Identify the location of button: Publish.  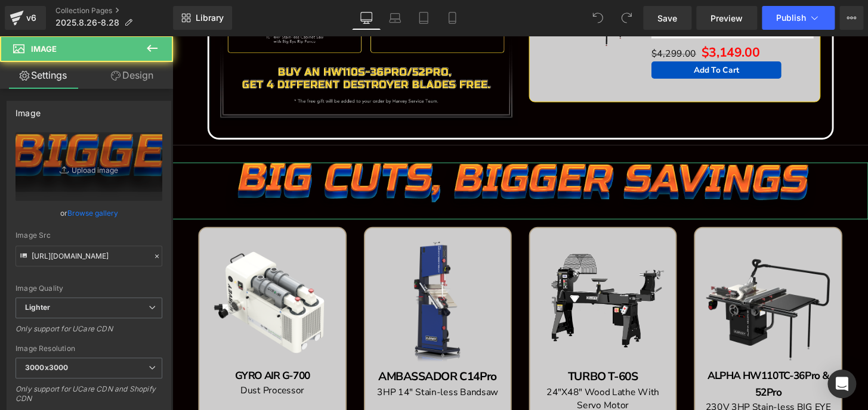
(798, 18).